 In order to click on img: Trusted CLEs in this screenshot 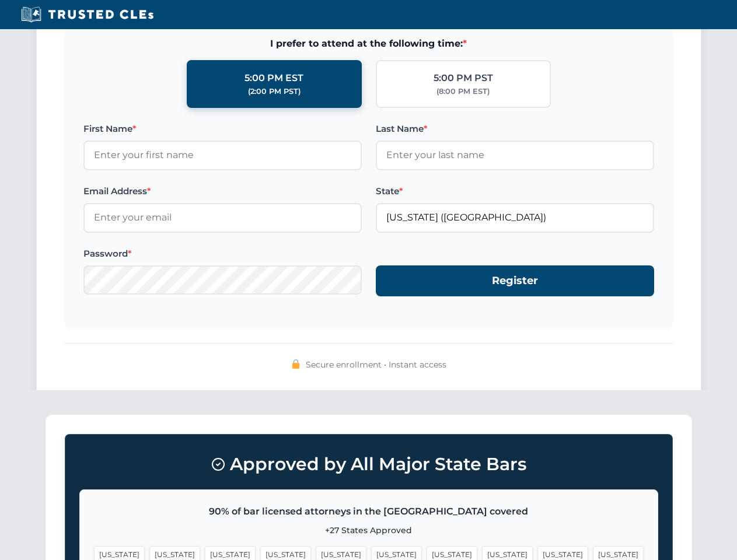, I will do `click(87, 15)`.